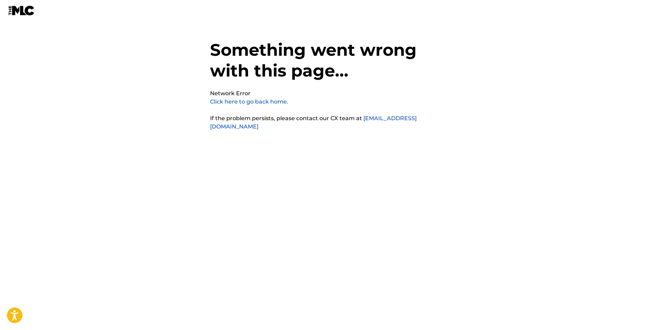 This screenshot has height=330, width=662. I want to click on h1: Something went wrong with this page..., so click(331, 64).